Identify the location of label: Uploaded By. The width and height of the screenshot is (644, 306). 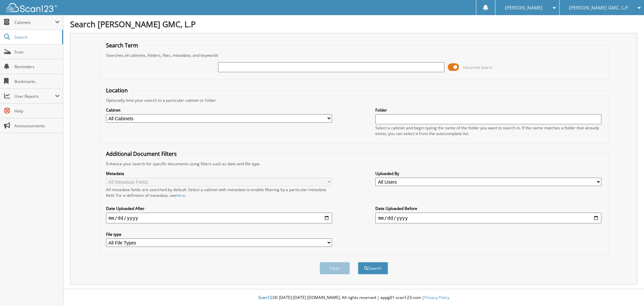
(488, 173).